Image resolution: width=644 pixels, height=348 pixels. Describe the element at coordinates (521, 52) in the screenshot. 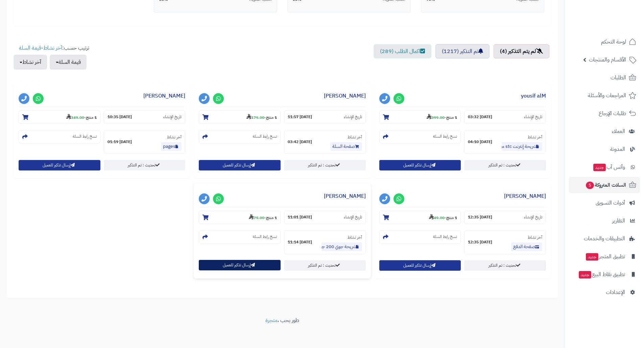

I see `a: لم يتم التذكير (4)` at that location.